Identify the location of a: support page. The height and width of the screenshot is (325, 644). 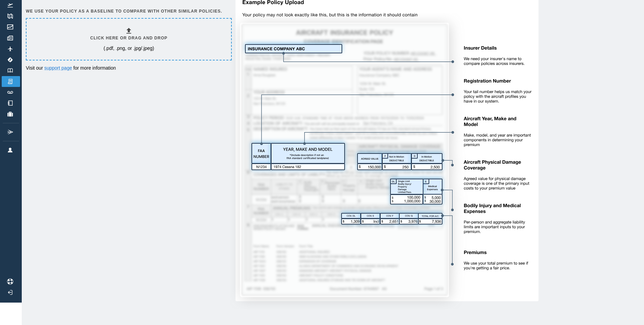
(58, 68).